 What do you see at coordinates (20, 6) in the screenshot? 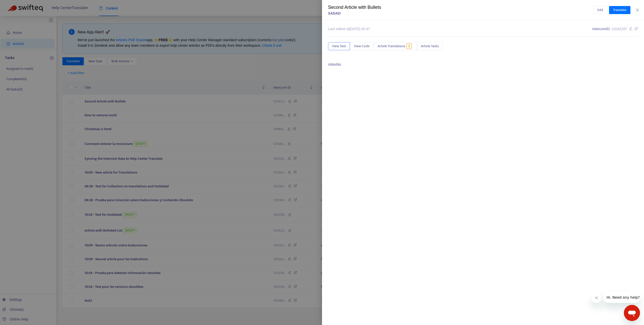
I see `span: Hi. Need any help?` at bounding box center [20, 6].